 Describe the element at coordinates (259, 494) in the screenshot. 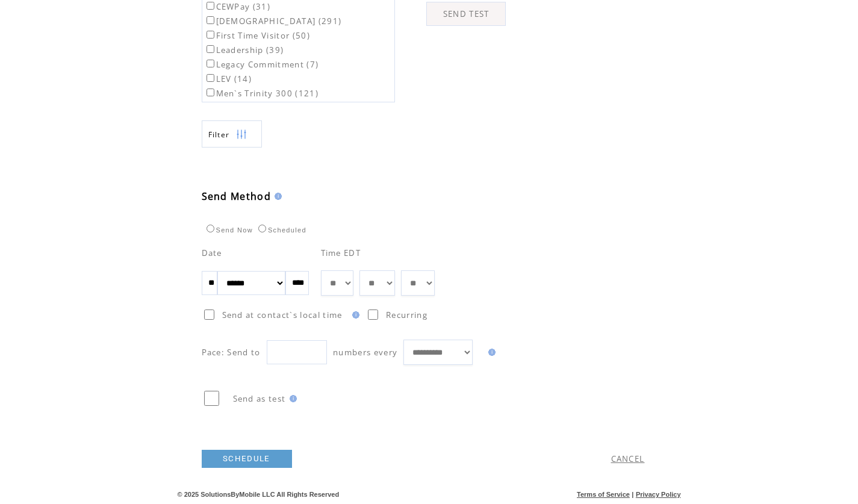

I see `span: © 2025 SolutionsByMobile LLC All Rights Reserved` at that location.